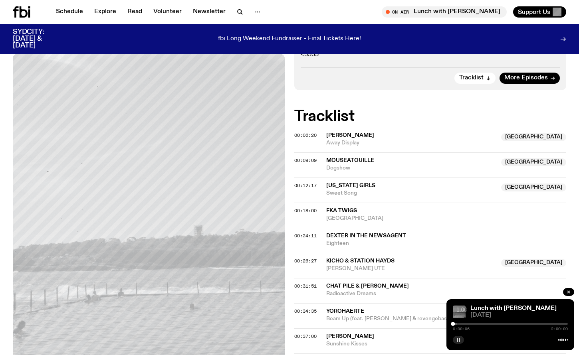  I want to click on button: 00:18:00, so click(305, 211).